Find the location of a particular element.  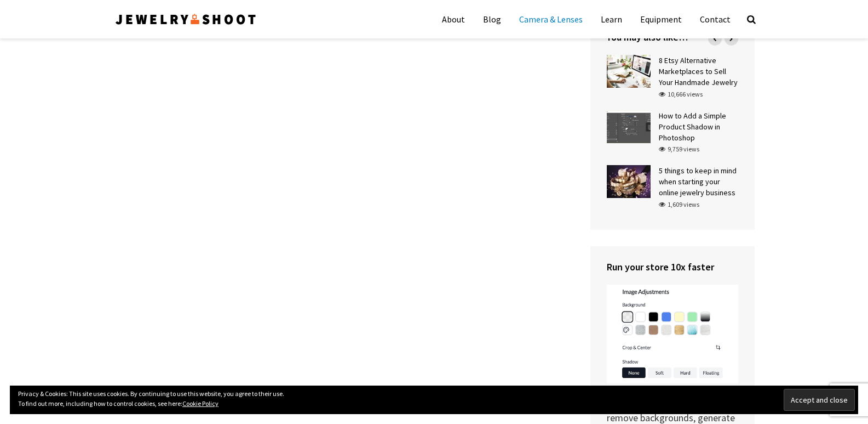

a: About is located at coordinates (454, 19).